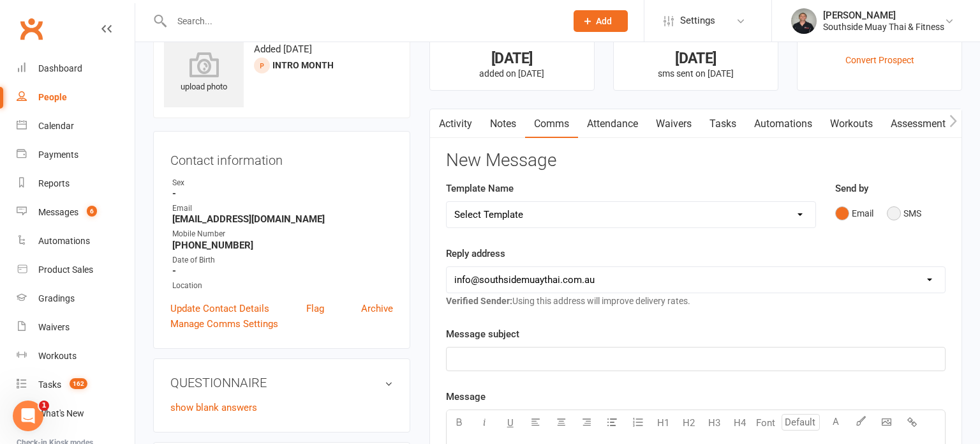  What do you see at coordinates (57, 355) in the screenshot?
I see `div: Workouts` at bounding box center [57, 355].